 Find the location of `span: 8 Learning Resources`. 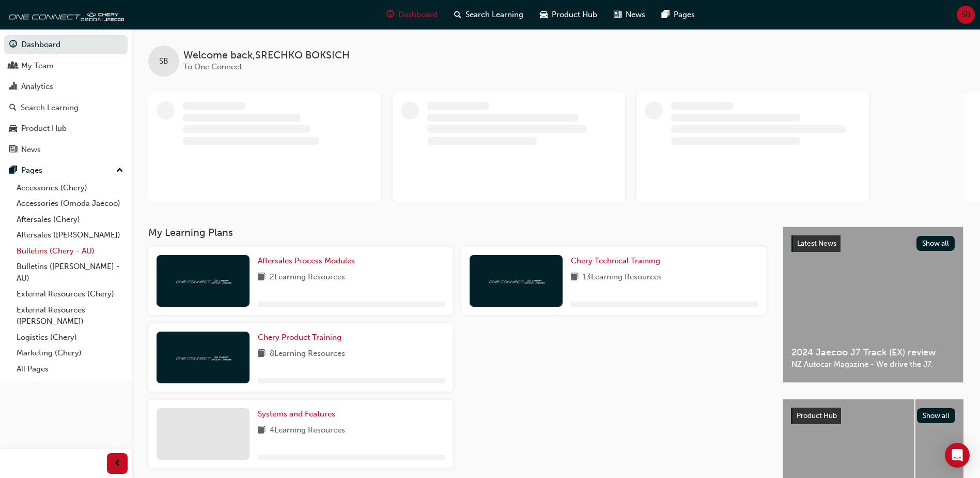

span: 8 Learning Resources is located at coordinates (307, 353).